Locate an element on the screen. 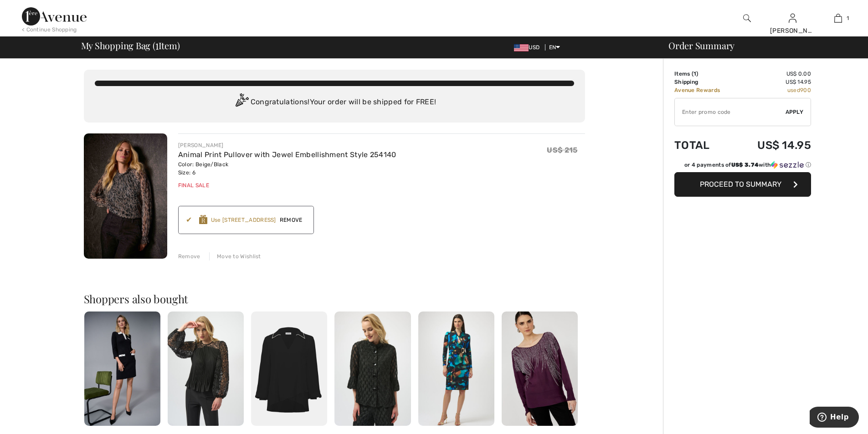 The image size is (868, 434). span: Apply is located at coordinates (794, 112).